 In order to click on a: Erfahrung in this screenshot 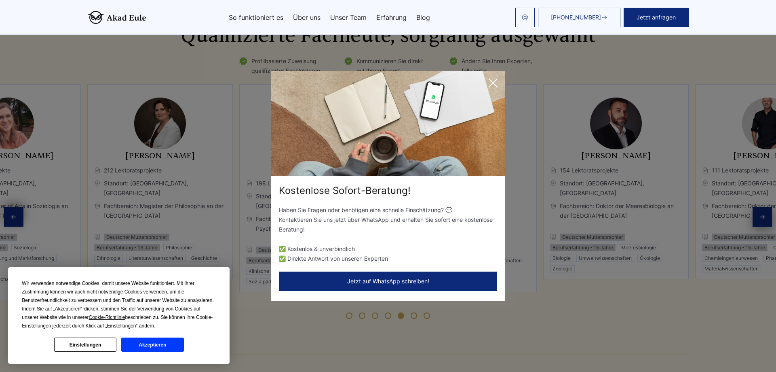, I will do `click(391, 17)`.